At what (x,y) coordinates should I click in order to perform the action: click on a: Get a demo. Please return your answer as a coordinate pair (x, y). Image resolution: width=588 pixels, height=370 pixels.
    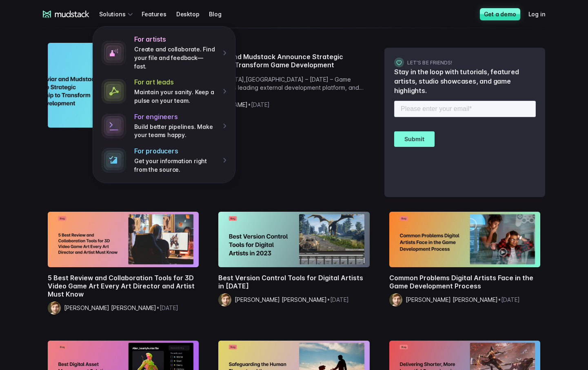
    Looking at the image, I should click on (500, 14).